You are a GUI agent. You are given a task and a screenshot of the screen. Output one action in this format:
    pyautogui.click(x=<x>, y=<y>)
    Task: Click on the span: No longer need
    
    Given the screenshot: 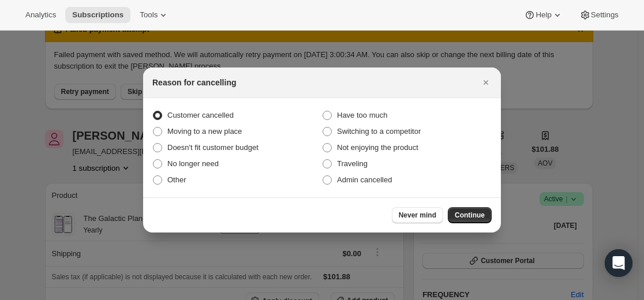 What is the action you would take?
    pyautogui.click(x=193, y=163)
    